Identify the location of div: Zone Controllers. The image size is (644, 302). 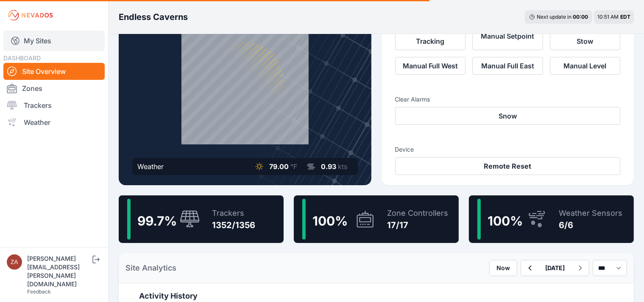
(418, 213).